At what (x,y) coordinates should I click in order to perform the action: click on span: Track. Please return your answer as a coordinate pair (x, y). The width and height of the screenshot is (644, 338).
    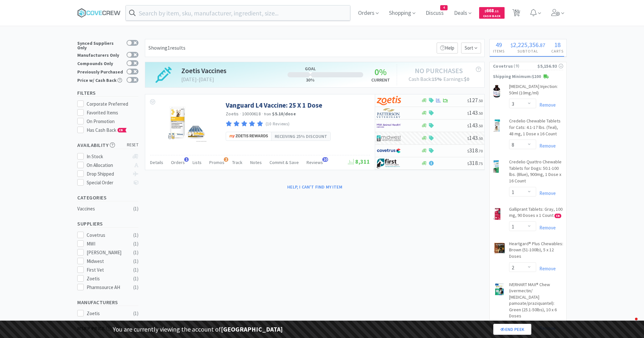
    Looking at the image, I should click on (238, 163).